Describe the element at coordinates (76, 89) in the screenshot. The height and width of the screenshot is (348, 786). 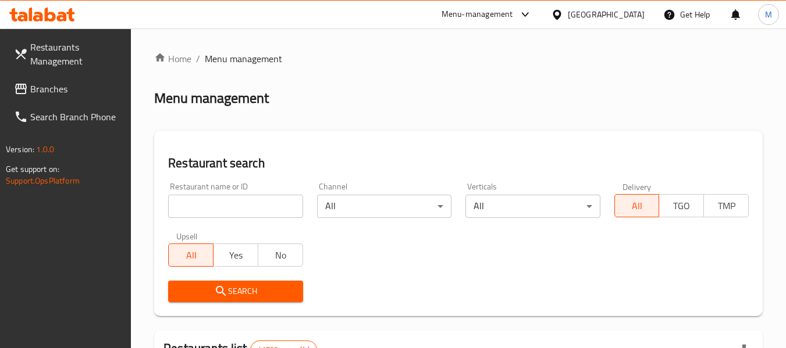
I see `span: Branches` at that location.